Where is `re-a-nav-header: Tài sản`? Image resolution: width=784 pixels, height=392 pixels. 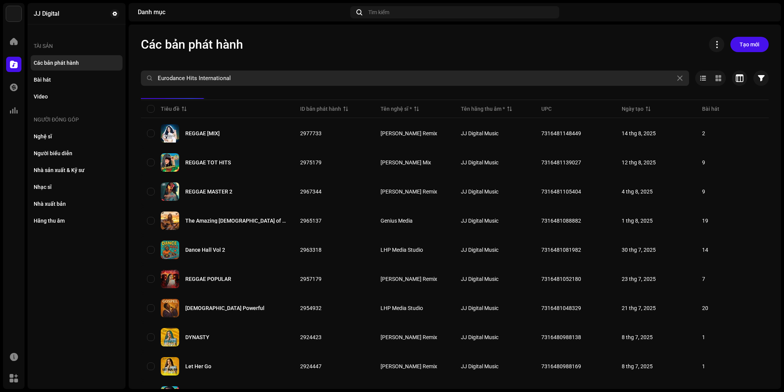 re-a-nav-header: Tài sản is located at coordinates (77, 46).